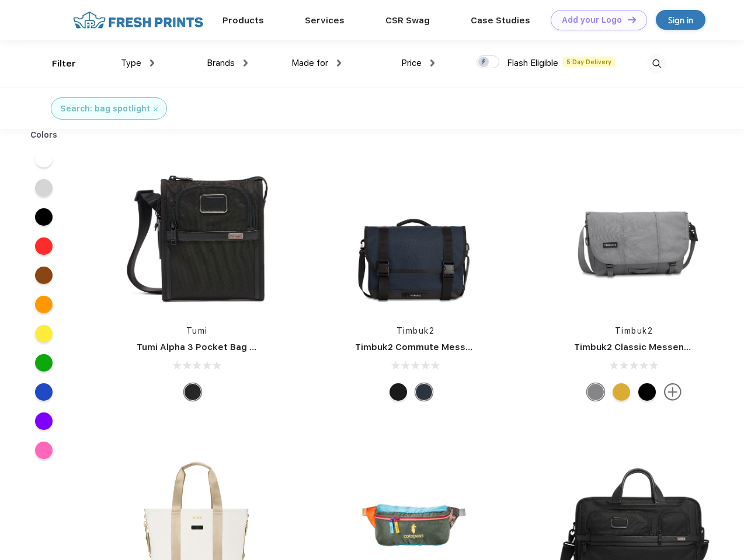 This screenshot has height=560, width=744. What do you see at coordinates (595, 392) in the screenshot?
I see `div: Eco Gunmetal` at bounding box center [595, 392].